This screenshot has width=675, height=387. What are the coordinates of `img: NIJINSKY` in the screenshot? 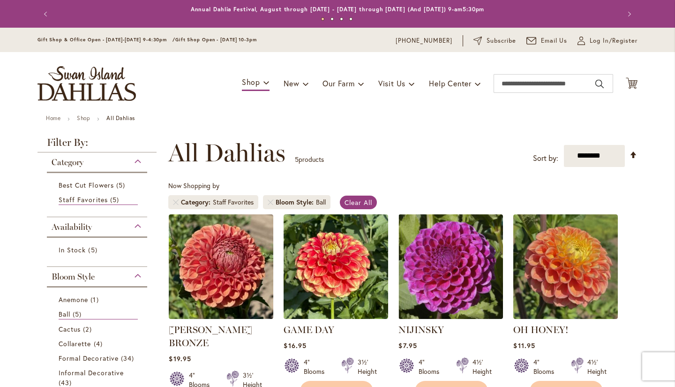 It's located at (451, 266).